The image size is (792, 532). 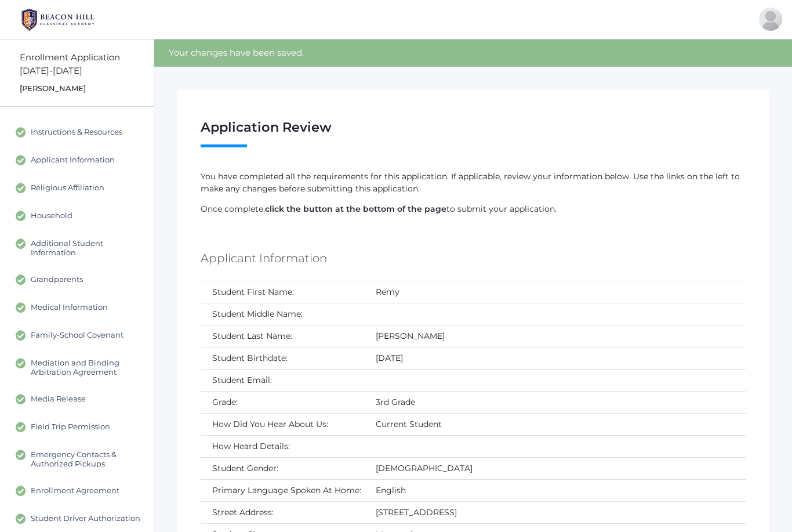 What do you see at coordinates (473, 183) in the screenshot?
I see `p: You have completed all the requirements for this application. If applicable, review your informat...` at bounding box center [473, 183].